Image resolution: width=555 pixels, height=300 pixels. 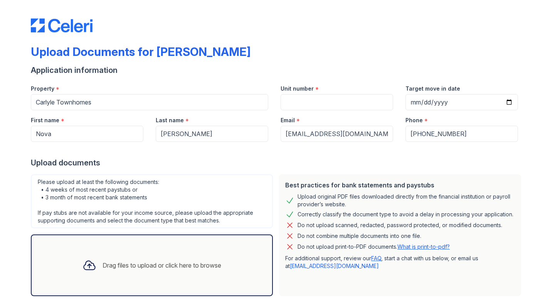 What do you see at coordinates (433, 89) in the screenshot?
I see `label: Target move in date` at bounding box center [433, 89].